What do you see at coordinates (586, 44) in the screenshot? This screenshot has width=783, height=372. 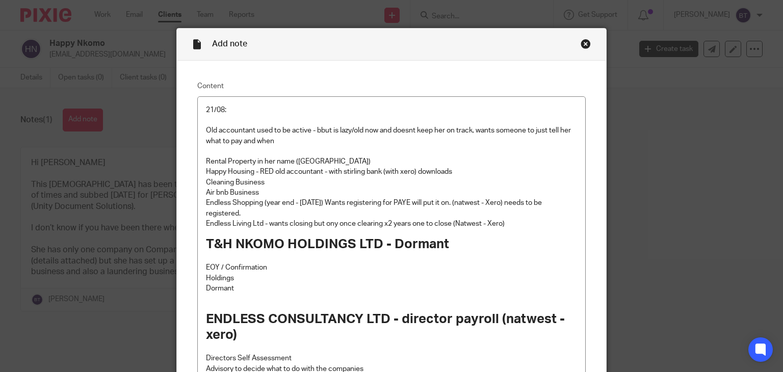 I see `div: Close this dialog window` at bounding box center [586, 44].